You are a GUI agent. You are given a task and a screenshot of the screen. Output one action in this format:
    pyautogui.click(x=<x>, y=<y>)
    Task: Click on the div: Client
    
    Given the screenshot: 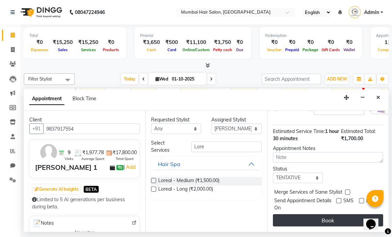 What is the action you would take?
    pyautogui.click(x=84, y=119)
    